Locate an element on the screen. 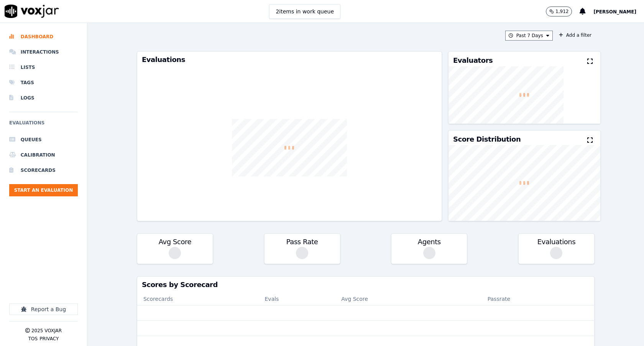 The width and height of the screenshot is (644, 346). li: Tags is located at coordinates (43, 83).